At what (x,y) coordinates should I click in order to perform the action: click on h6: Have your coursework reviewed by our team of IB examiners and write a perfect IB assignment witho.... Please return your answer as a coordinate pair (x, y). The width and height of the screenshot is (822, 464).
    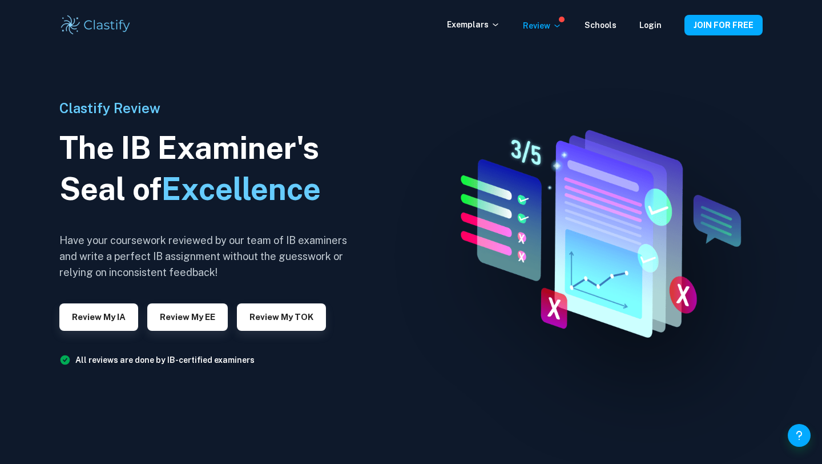
    Looking at the image, I should click on (208, 256).